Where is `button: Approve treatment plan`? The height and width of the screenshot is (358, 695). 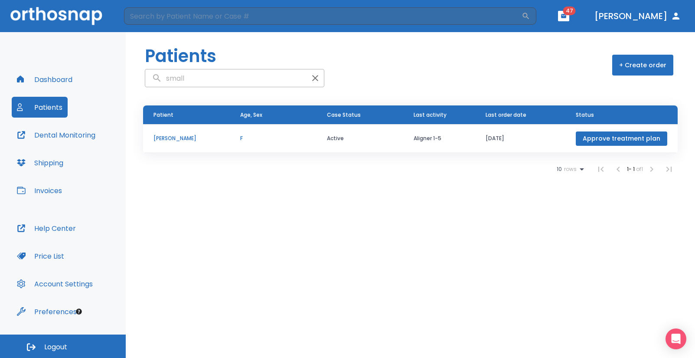 button: Approve treatment plan is located at coordinates (621, 138).